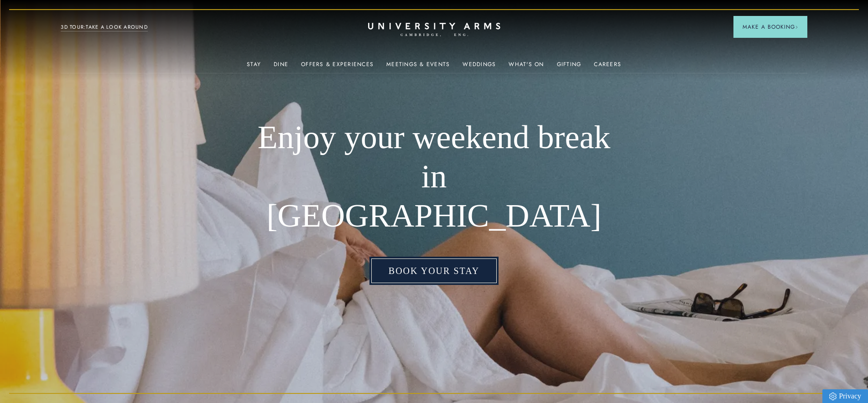  Describe the element at coordinates (770, 27) in the screenshot. I see `button: Make a BookingArrow icon` at that location.